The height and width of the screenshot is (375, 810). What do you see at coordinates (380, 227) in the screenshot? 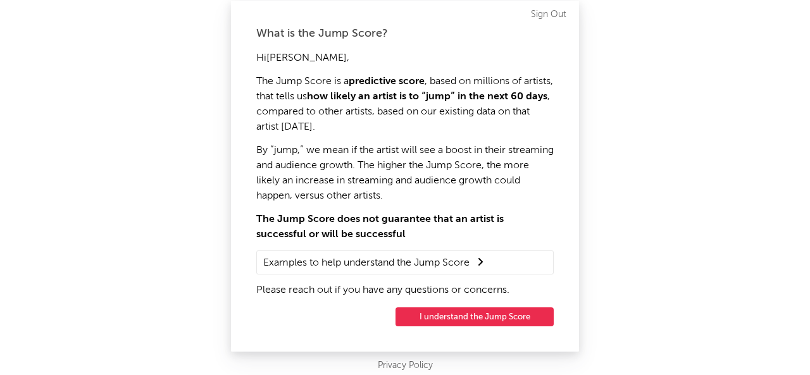
I see `strong: The Jump Score does not guarantee that an artist is successful or will be successful` at bounding box center [380, 227].